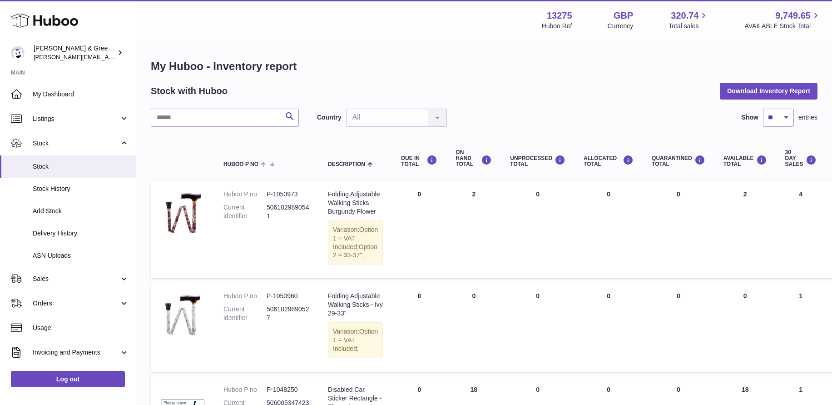  Describe the element at coordinates (746, 161) in the screenshot. I see `div: AVAILABLE Total` at that location.